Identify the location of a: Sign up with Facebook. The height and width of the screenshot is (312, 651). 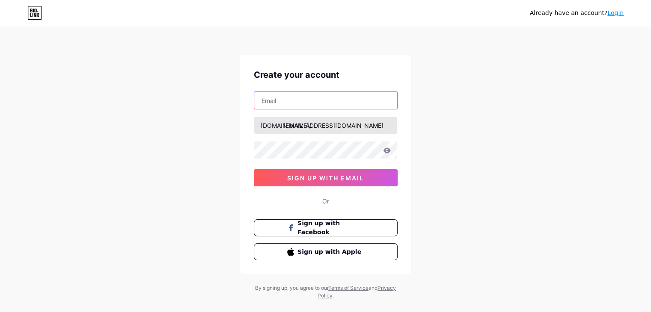
(326, 228).